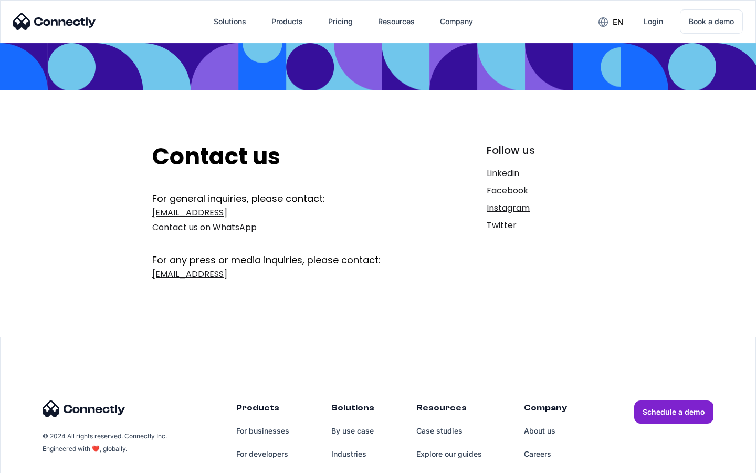 Image resolution: width=756 pixels, height=473 pixels. What do you see at coordinates (285, 252) in the screenshot?
I see `div: For any press or media inquiries, please contact:` at bounding box center [285, 252].